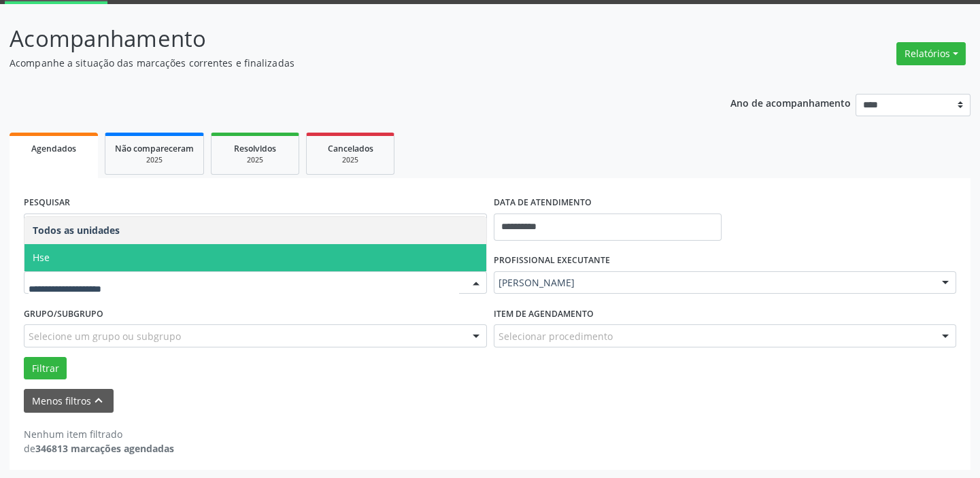 This screenshot has width=980, height=478. What do you see at coordinates (543, 203) in the screenshot?
I see `label: DATA DE ATENDIMENTO` at bounding box center [543, 203].